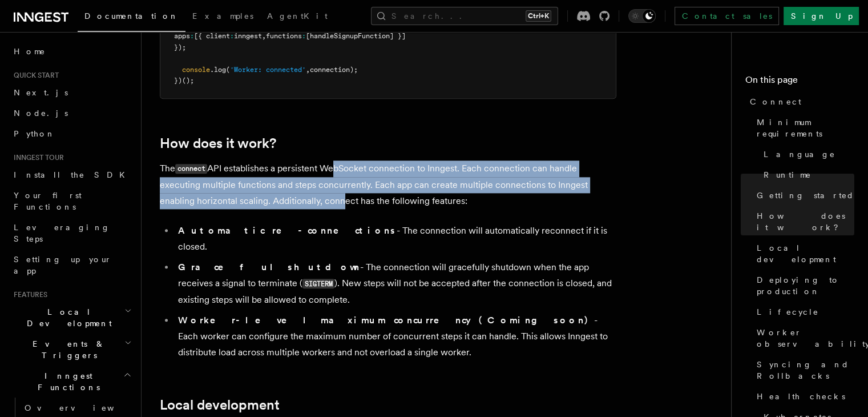  I want to click on span: Leveraging Steps, so click(62, 233).